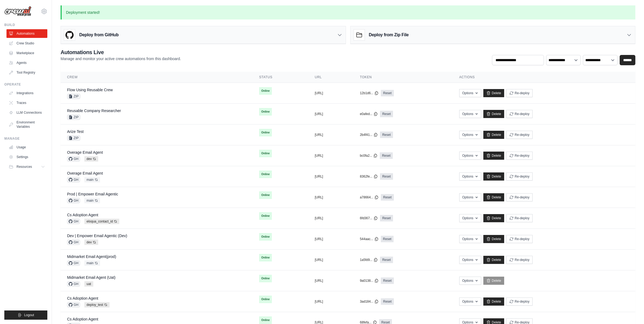 Image resolution: width=644 pixels, height=324 pixels. I want to click on div: Manage, so click(25, 139).